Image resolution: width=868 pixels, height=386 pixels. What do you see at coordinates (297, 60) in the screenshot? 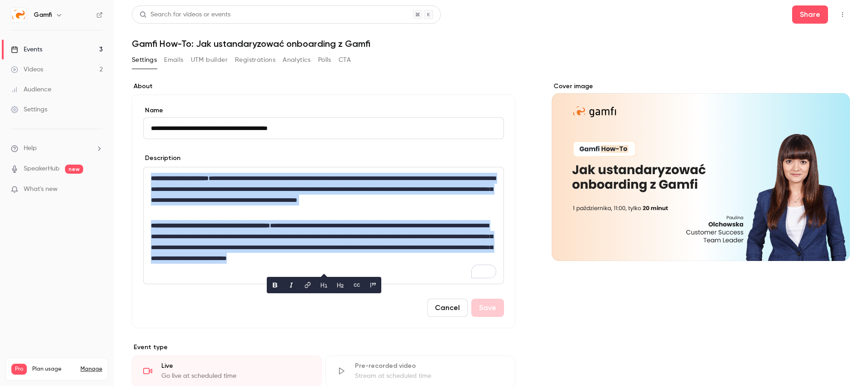
I see `button: Analytics` at bounding box center [297, 60].